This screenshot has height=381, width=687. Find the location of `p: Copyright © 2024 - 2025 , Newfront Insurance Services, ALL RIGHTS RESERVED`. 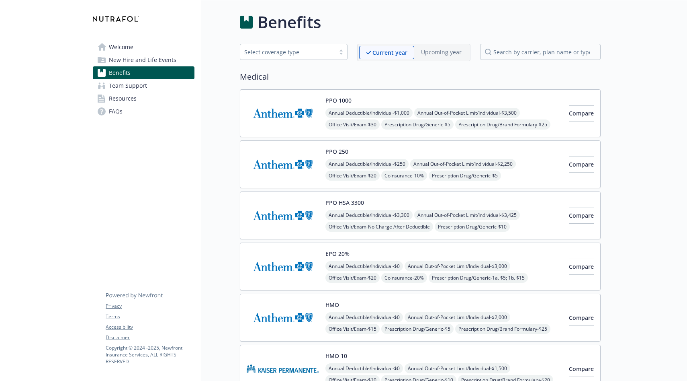

p: Copyright © 2024 - 2025 , Newfront Insurance Services, ALL RIGHTS RESERVED is located at coordinates (150, 354).